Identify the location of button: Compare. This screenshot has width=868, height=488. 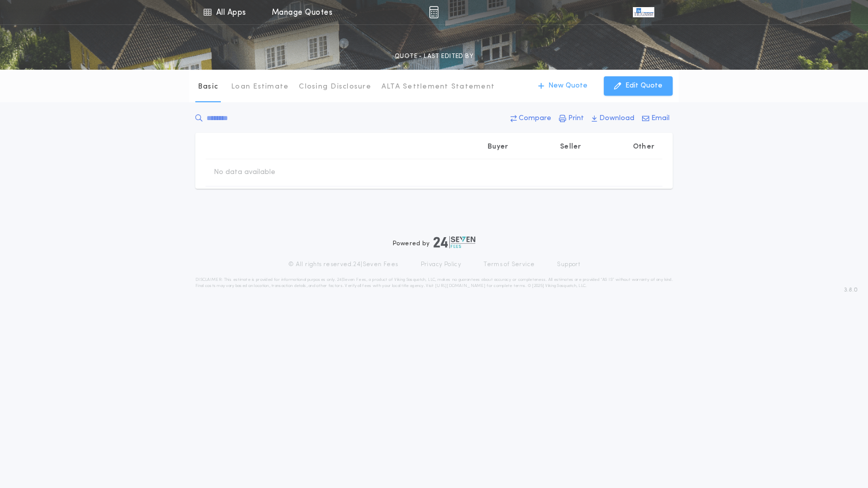
(531, 118).